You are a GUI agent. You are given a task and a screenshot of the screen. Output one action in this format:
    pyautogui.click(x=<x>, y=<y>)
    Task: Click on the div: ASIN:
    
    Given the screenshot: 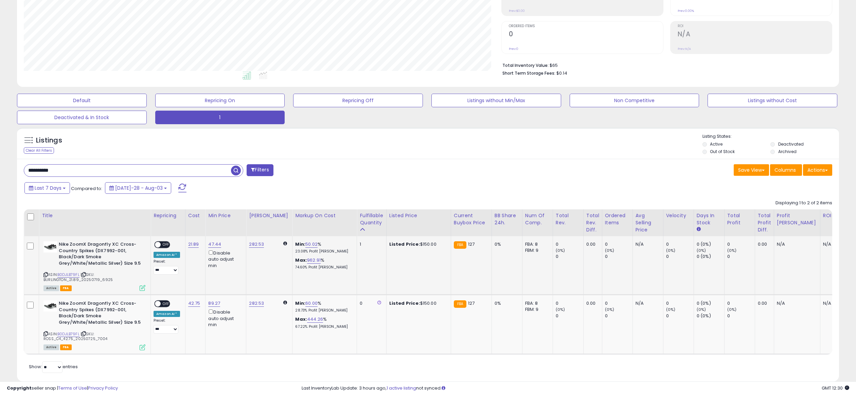 What is the action you would take?
    pyautogui.click(x=94, y=266)
    